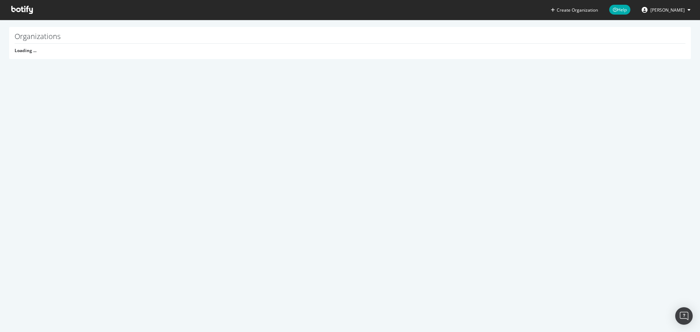 The width and height of the screenshot is (700, 332). I want to click on div: Open Intercom Messenger, so click(684, 316).